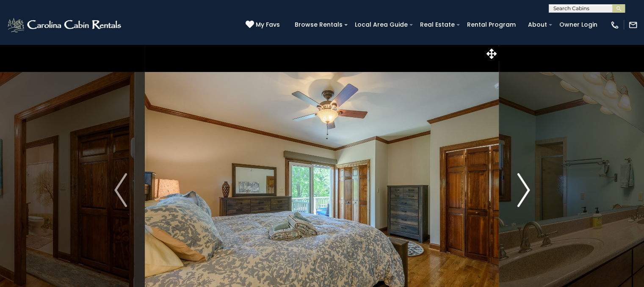  What do you see at coordinates (381, 25) in the screenshot?
I see `a: Local Area Guide` at bounding box center [381, 25].